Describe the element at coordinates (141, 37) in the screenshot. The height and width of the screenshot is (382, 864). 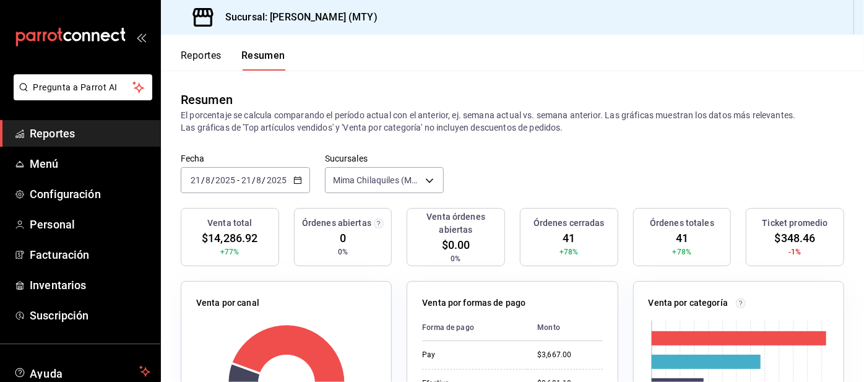
I see `button: open_drawer_menu` at that location.